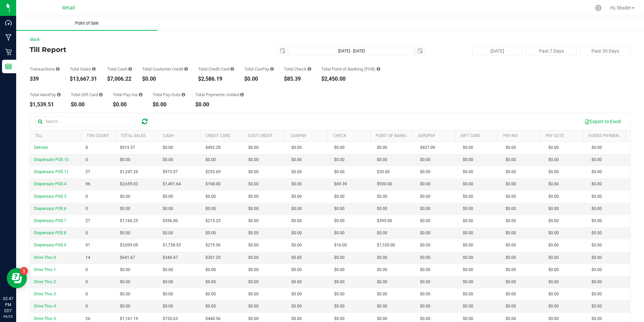 This screenshot has height=322, width=644. What do you see at coordinates (351, 69) in the screenshot?
I see `div: Total Point of Banking (POB)` at bounding box center [351, 69].